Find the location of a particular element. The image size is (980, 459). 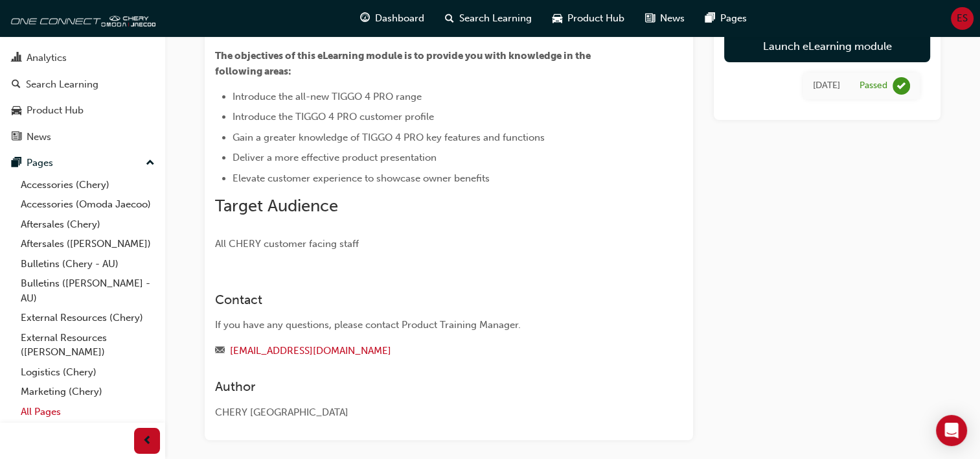

div: Email is located at coordinates (425, 351).